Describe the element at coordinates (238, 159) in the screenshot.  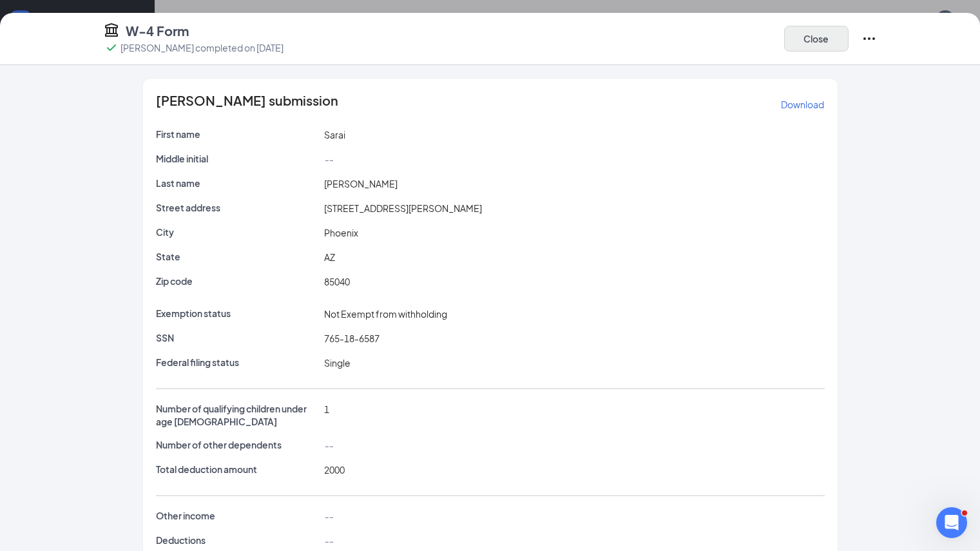
I see `p: Middle initial` at that location.